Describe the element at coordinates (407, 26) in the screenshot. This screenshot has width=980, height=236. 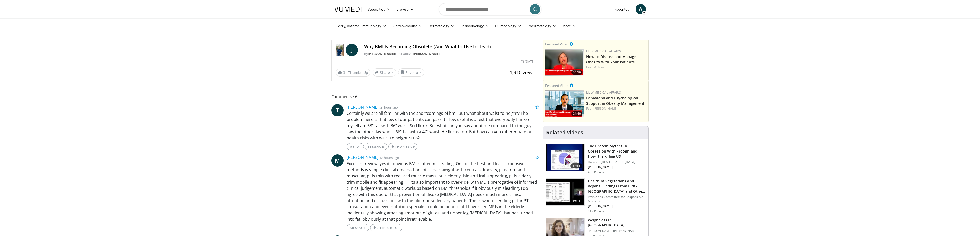
I see `a: Cardiovascular` at that location.